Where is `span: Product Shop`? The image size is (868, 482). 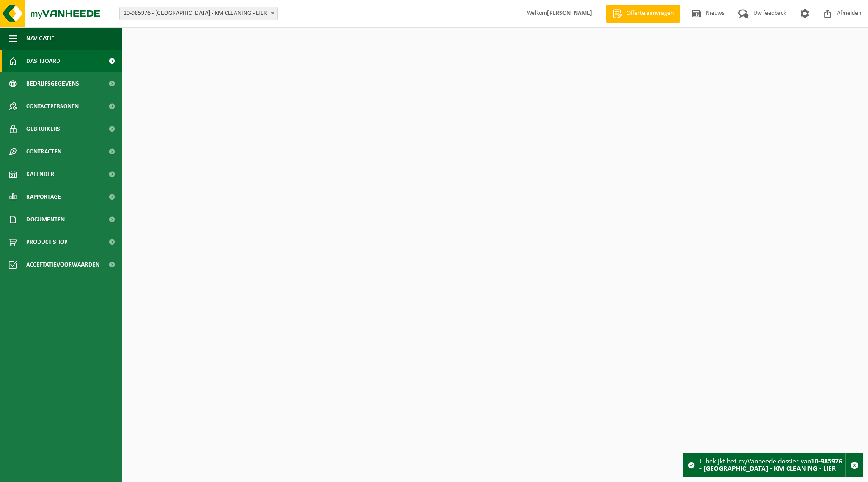
span: Product Shop is located at coordinates (47, 242).